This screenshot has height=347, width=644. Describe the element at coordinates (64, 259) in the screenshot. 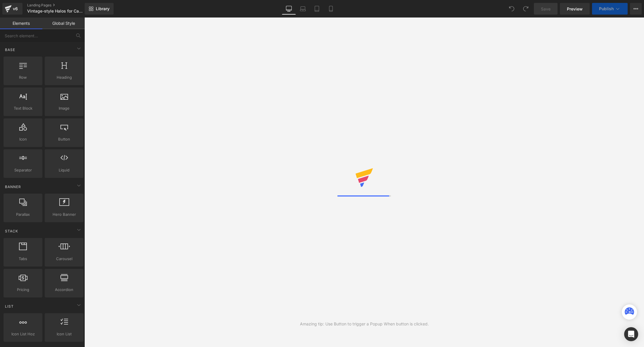

I see `span: Carousel` at that location.